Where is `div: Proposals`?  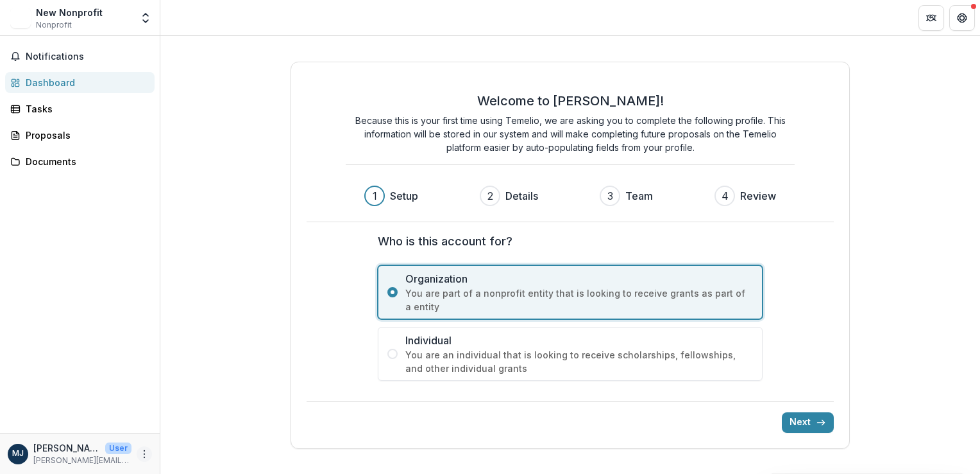
div: Proposals is located at coordinates (84, 135).